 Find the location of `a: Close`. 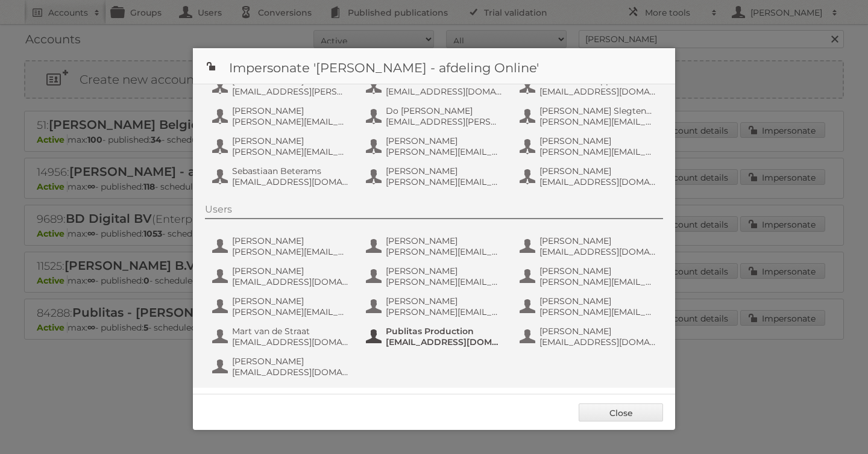

a: Close is located at coordinates (621, 413).